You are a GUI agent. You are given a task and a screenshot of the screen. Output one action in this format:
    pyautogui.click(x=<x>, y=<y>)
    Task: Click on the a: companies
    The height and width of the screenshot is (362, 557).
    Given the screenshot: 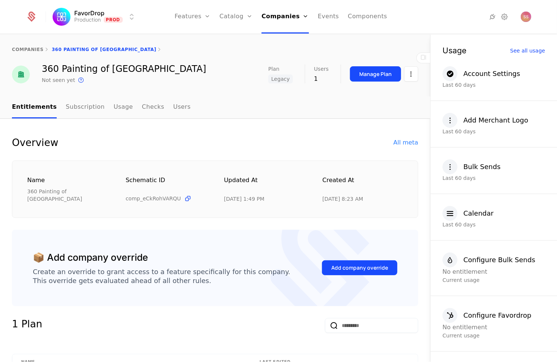 What is the action you would take?
    pyautogui.click(x=28, y=50)
    